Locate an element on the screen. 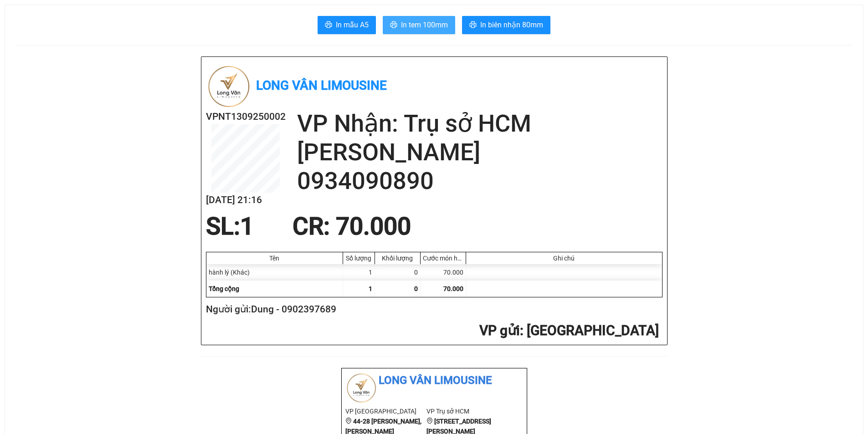  span: Tổng cộng is located at coordinates (224, 289).